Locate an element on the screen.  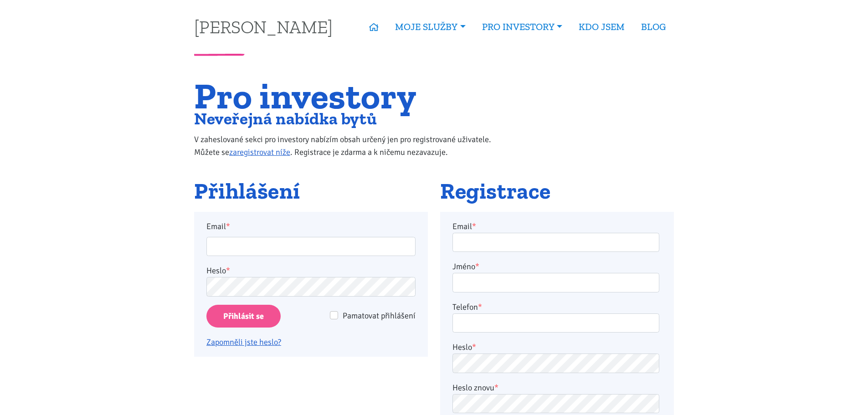
input: Přihlásit se is located at coordinates (243, 316).